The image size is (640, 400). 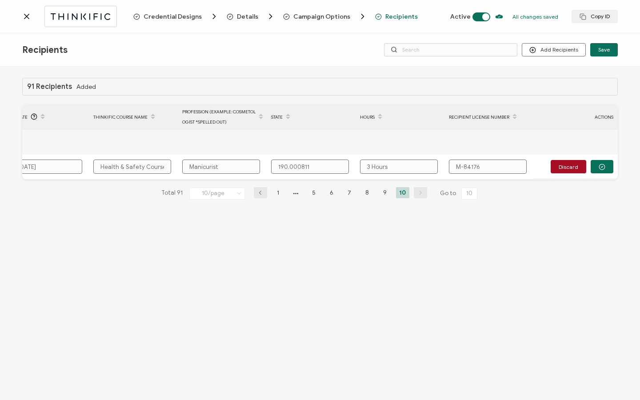 I want to click on button: Copy ID, so click(x=595, y=16).